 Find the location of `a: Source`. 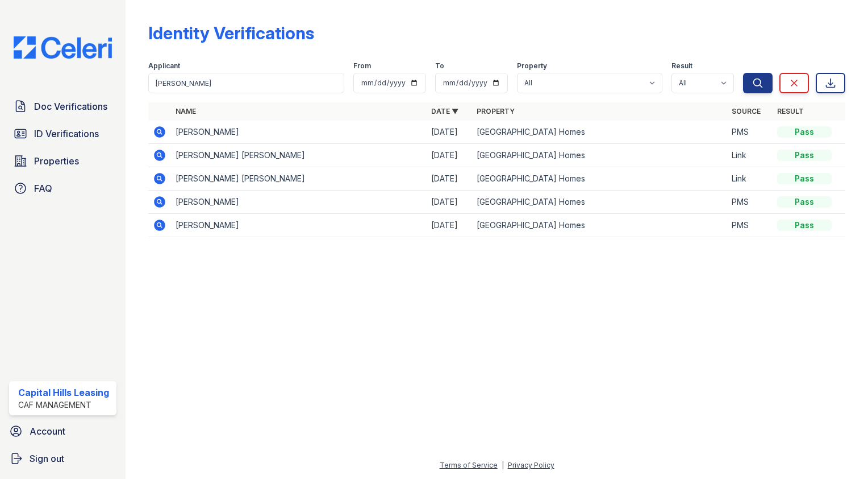

a: Source is located at coordinates (746, 111).